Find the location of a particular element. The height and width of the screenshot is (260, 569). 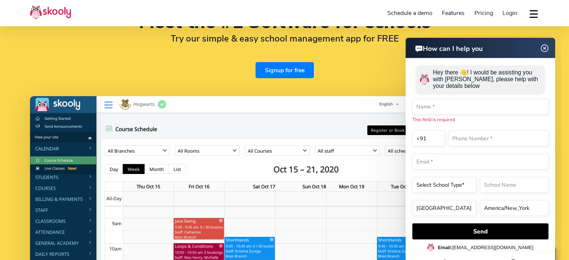

a: Schedule a demo is located at coordinates (410, 13).